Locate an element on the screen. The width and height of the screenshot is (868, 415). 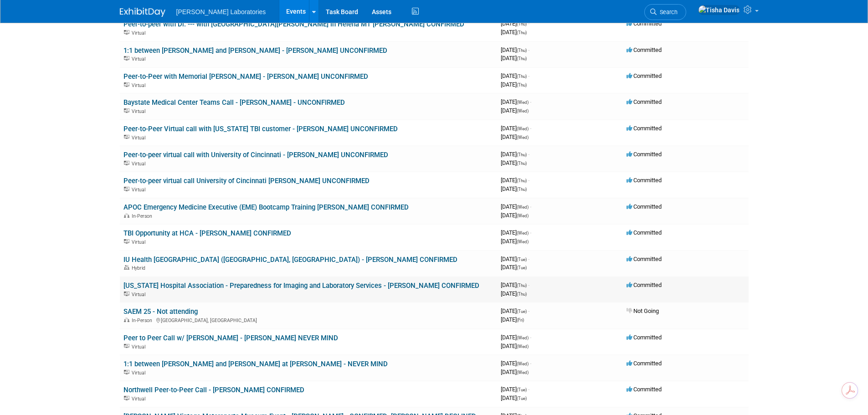
img: Hybrid Event is located at coordinates (127, 268).